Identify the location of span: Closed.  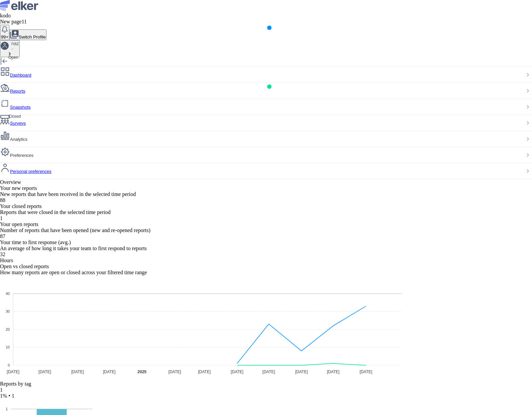
(14, 116).